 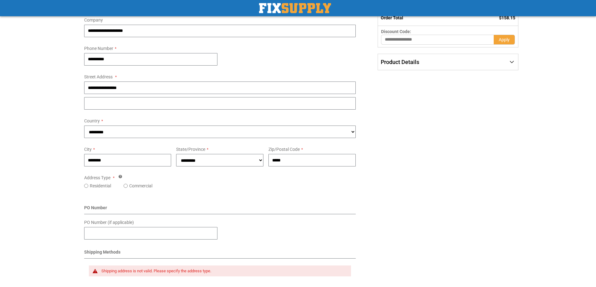 I want to click on span: Discount Code:, so click(x=396, y=32).